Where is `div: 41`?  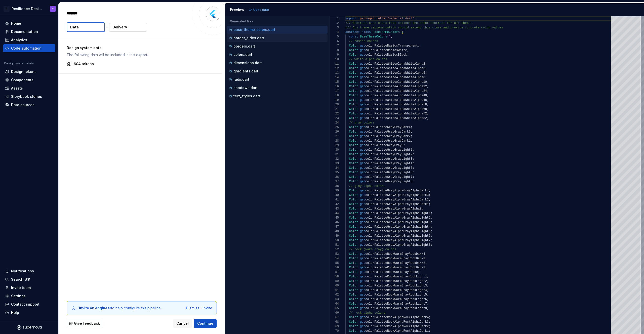
div: 41 is located at coordinates (334, 200).